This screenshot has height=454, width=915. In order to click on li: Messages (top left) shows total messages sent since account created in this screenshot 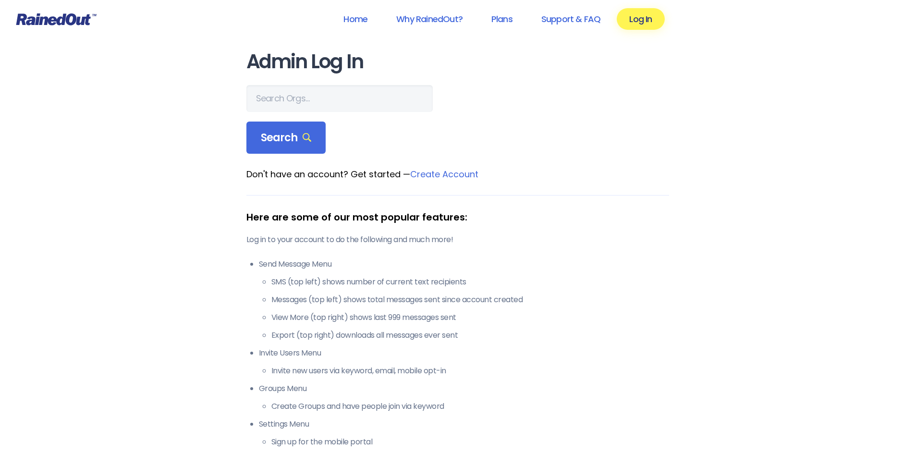, I will do `click(470, 300)`.